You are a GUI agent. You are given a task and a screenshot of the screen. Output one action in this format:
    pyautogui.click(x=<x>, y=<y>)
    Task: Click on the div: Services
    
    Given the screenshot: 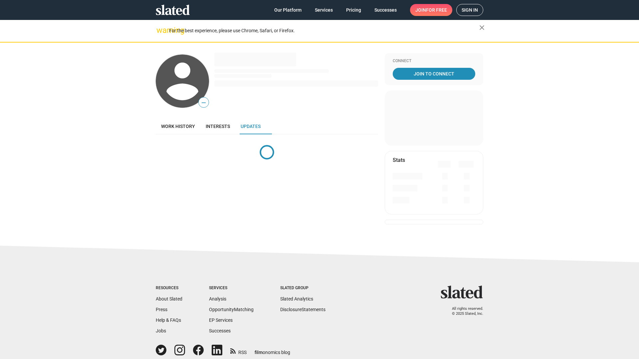 What is the action you would take?
    pyautogui.click(x=231, y=289)
    